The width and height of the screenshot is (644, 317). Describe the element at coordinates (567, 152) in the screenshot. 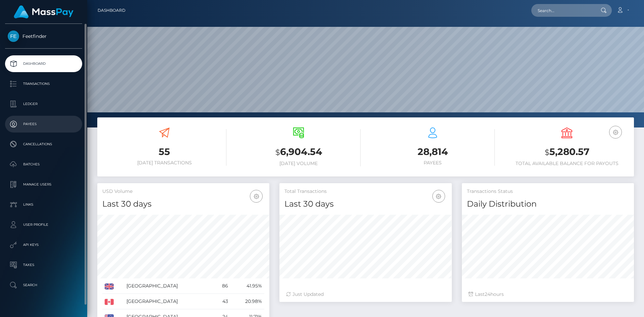

I see `h3: 5,280.57` at that location.